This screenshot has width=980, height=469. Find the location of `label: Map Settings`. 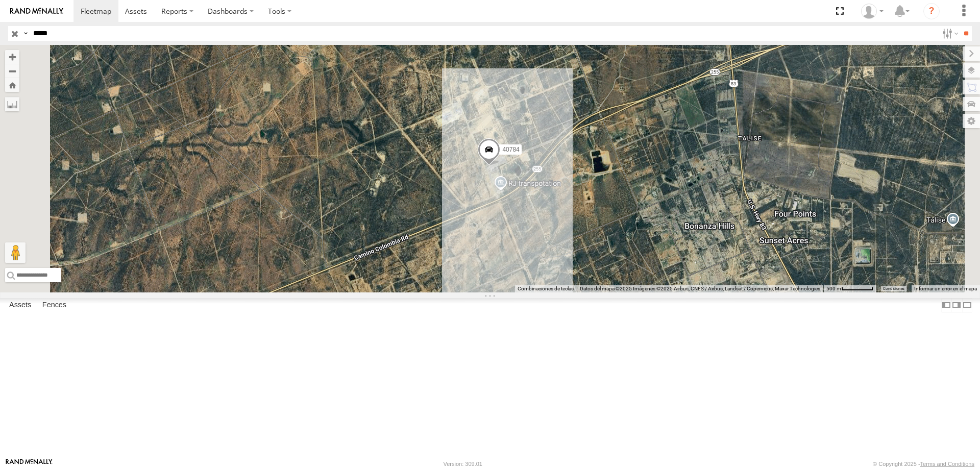

label: Map Settings is located at coordinates (971, 121).